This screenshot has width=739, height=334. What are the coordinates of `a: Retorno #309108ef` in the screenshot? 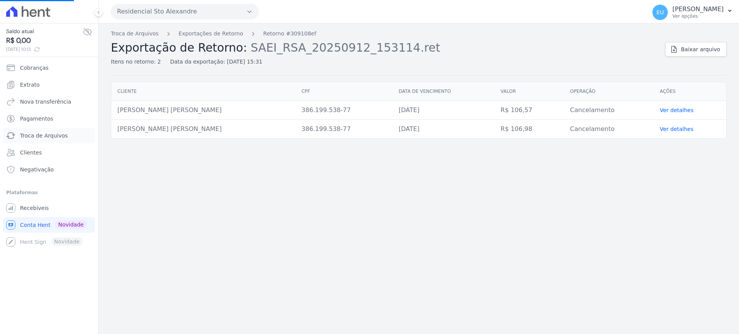 It's located at (290, 33).